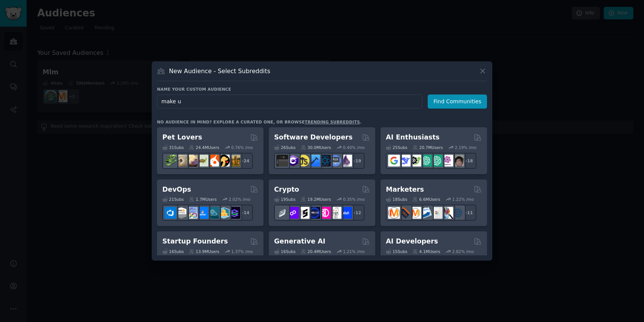  Describe the element at coordinates (396, 251) in the screenshot. I see `div: 15 Sub s` at that location.